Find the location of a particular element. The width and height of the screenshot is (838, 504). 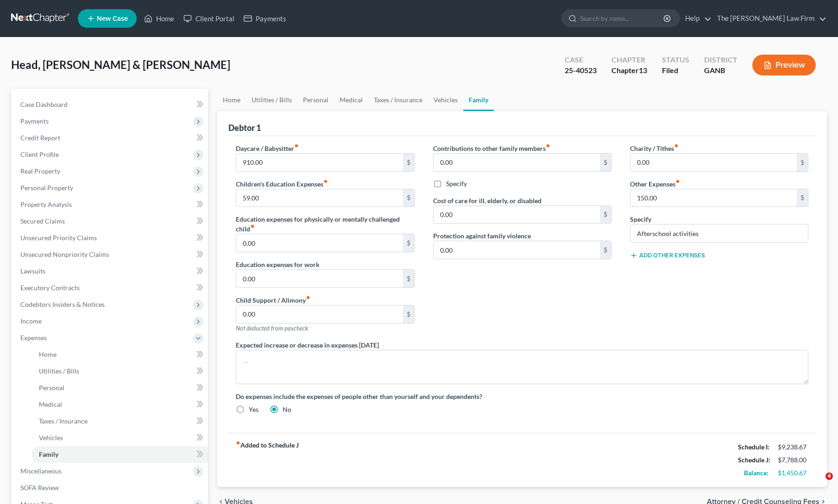

div: $9,238.67 is located at coordinates (793, 447).